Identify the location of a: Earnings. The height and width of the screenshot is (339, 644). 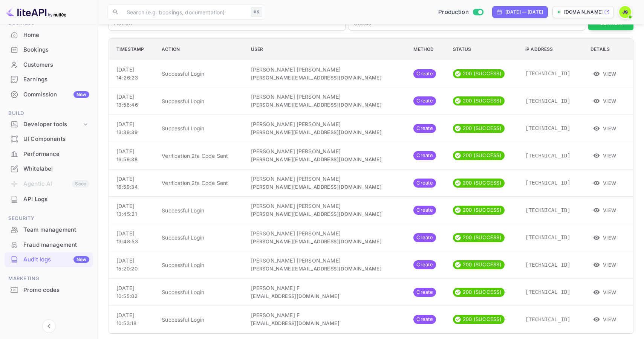
(49, 79).